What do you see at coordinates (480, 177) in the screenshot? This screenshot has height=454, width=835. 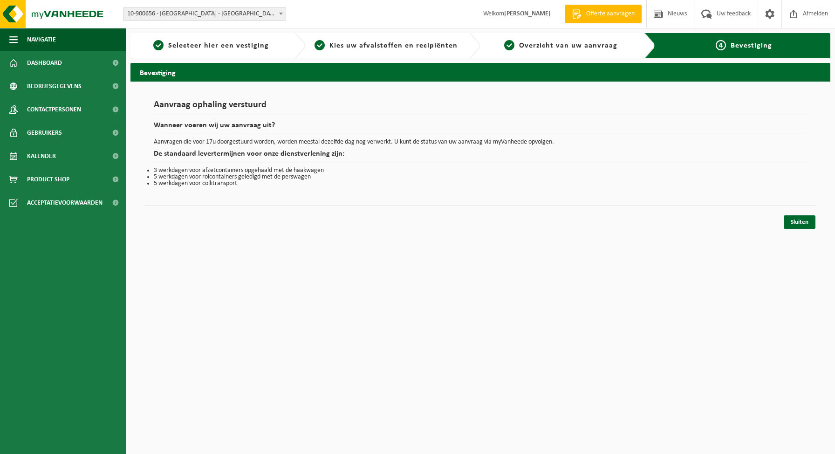 I see `li: 5 werkdagen voor rolcontainers geledigd met de perswagen` at bounding box center [480, 177].